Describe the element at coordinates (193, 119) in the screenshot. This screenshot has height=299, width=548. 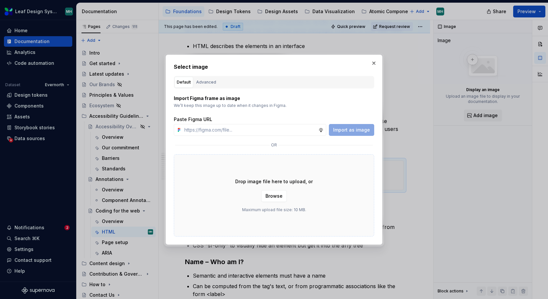
I see `label: Paste Figma URL` at that location.